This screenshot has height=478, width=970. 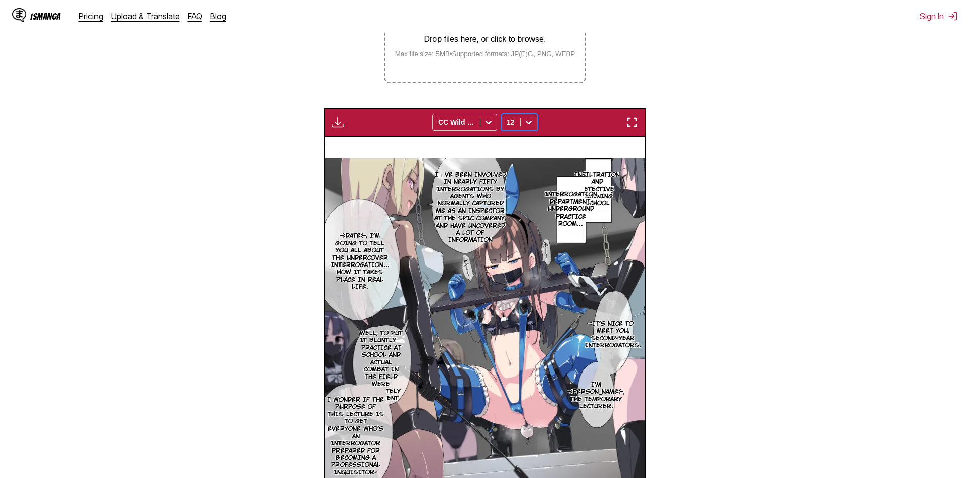 I want to click on div: IsManga, so click(x=45, y=16).